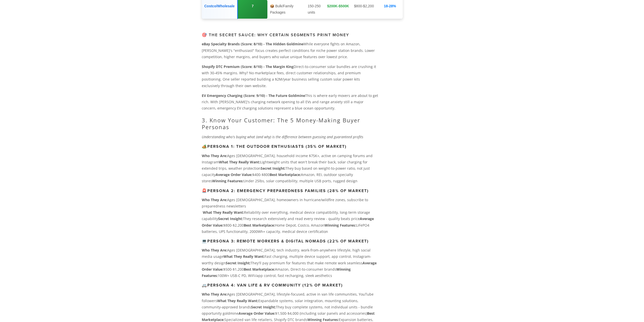 This screenshot has height=322, width=644. I want to click on strong: Persona 3: Remote Workers & Digital Nomads (22% of market), so click(288, 241).